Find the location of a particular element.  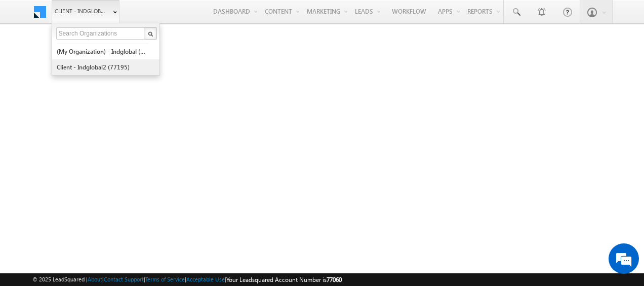

span: 77060 is located at coordinates (334, 279).